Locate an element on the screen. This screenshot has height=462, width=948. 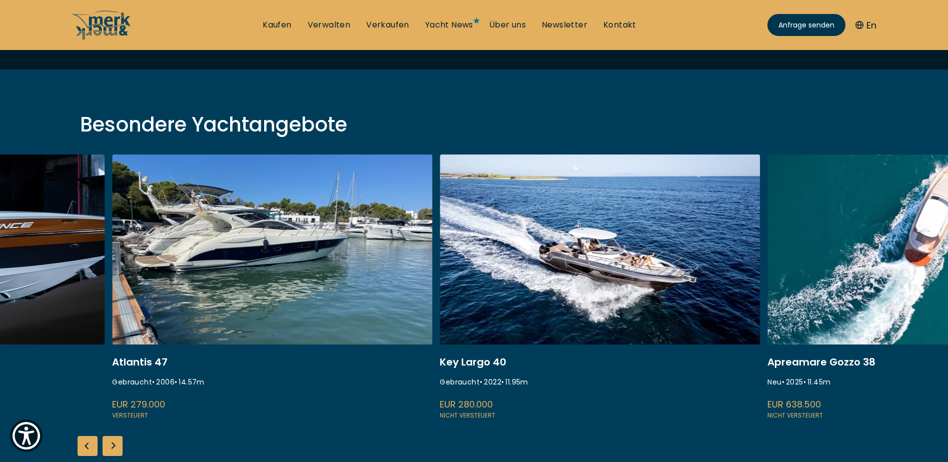
div: Next slide is located at coordinates (113, 446).